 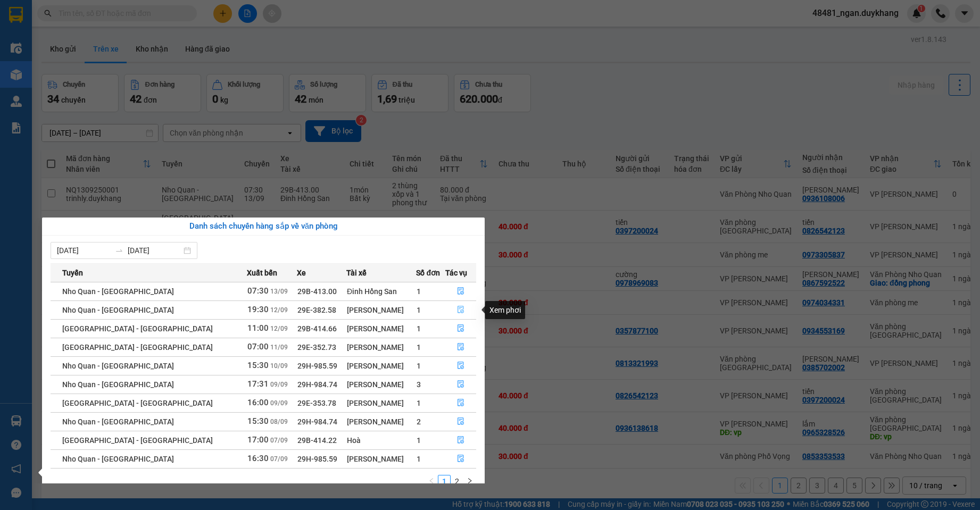 What do you see at coordinates (317, 329) in the screenshot?
I see `span: 29B-414.66` at bounding box center [317, 329].